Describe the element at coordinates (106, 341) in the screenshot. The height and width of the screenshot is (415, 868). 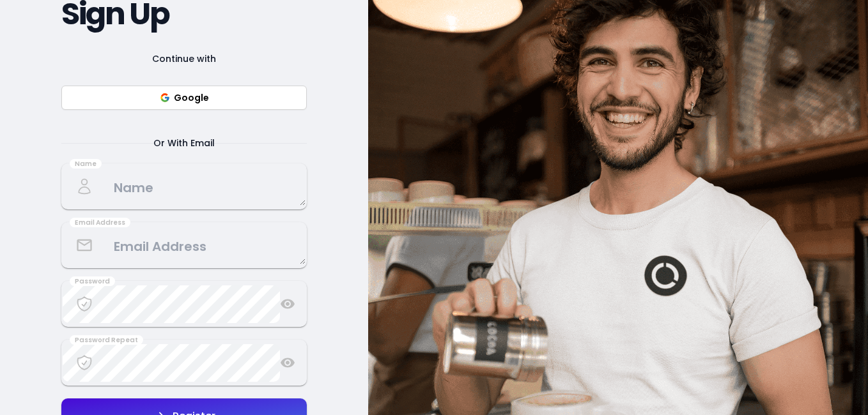
I see `div: Password Repeat` at that location.